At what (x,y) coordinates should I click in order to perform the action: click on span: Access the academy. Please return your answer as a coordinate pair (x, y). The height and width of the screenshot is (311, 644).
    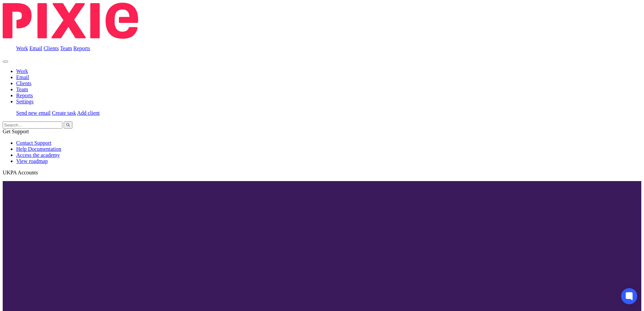
    Looking at the image, I should click on (38, 155).